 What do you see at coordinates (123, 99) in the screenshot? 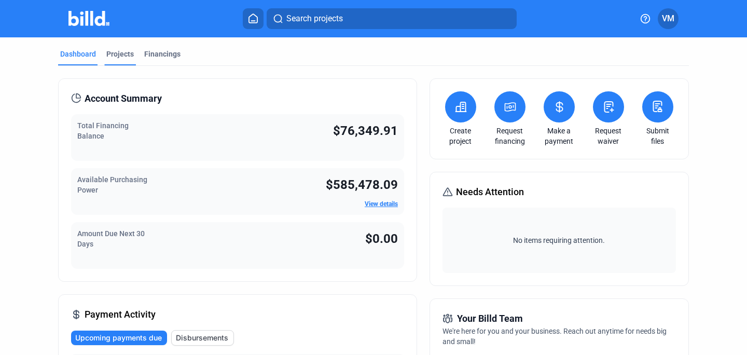
I see `span: Account Summary` at bounding box center [123, 99].